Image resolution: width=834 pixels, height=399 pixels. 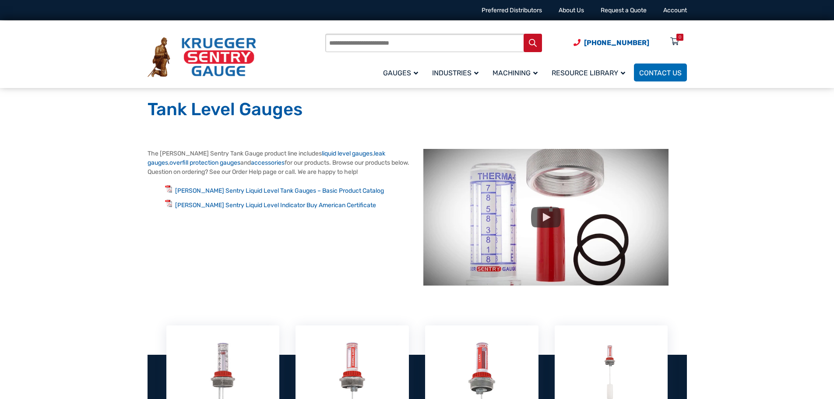 What do you see at coordinates (660, 73) in the screenshot?
I see `span: Contact Us` at bounding box center [660, 73].